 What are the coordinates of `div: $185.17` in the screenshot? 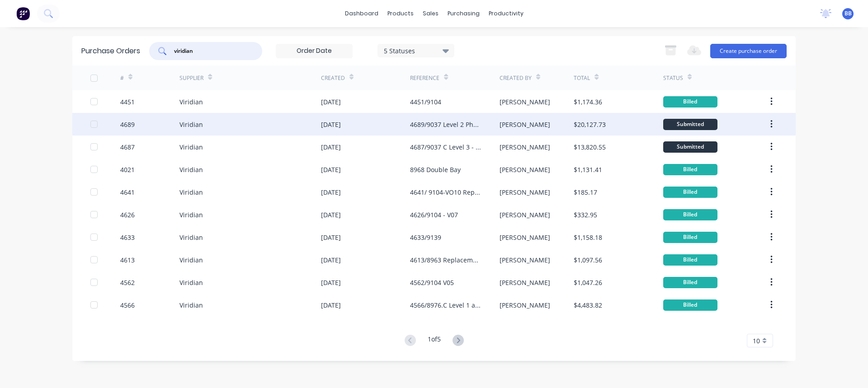 It's located at (586, 192).